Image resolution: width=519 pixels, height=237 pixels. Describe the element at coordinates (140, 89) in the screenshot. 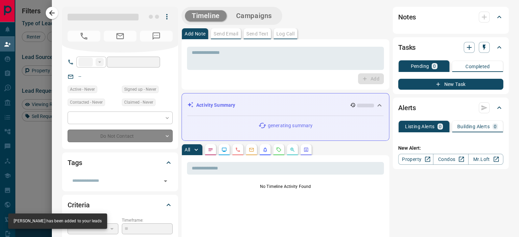

I see `span: Signed up - Never` at that location.